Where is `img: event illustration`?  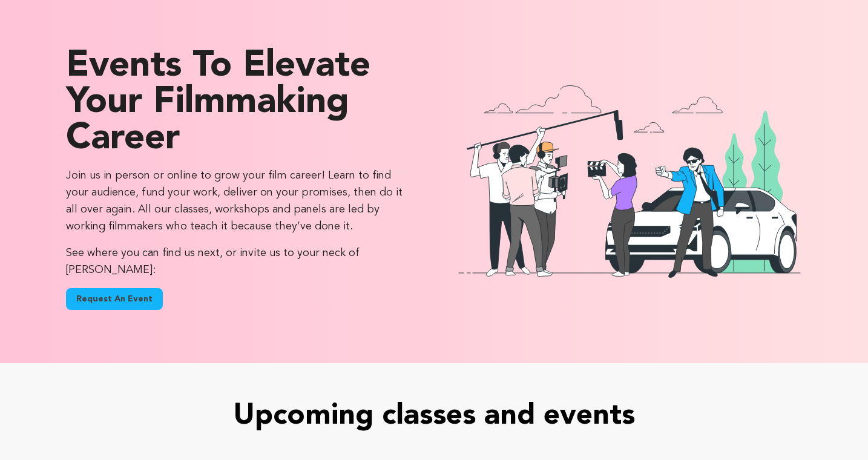
img: event illustration is located at coordinates (630, 182).